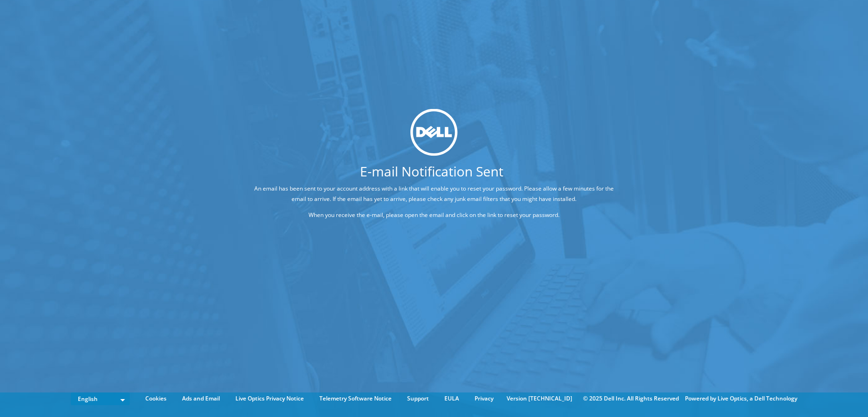 The height and width of the screenshot is (417, 868). Describe the element at coordinates (451, 399) in the screenshot. I see `a: EULA` at that location.